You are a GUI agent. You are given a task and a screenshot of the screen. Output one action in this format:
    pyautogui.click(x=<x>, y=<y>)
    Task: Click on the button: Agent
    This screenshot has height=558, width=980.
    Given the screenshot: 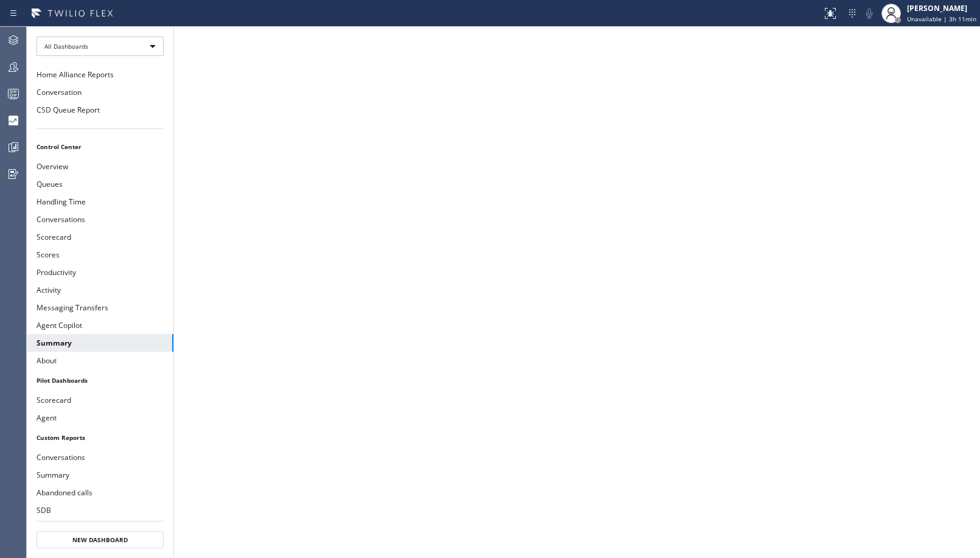 What is the action you would take?
    pyautogui.click(x=100, y=418)
    